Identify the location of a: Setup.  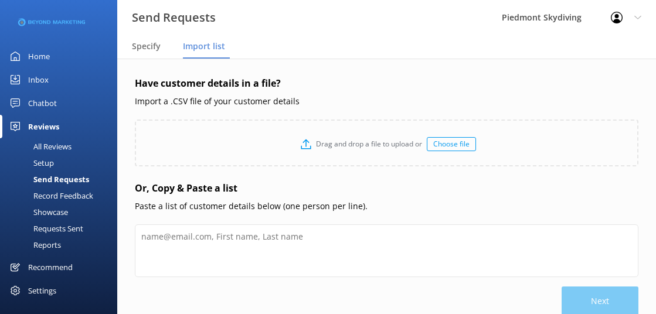
(62, 163).